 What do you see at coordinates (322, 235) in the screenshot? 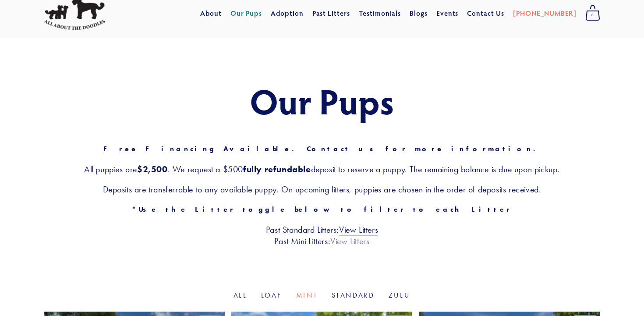
I see `h3: Past Standard Litters: Past Mini Litters:` at bounding box center [322, 235].